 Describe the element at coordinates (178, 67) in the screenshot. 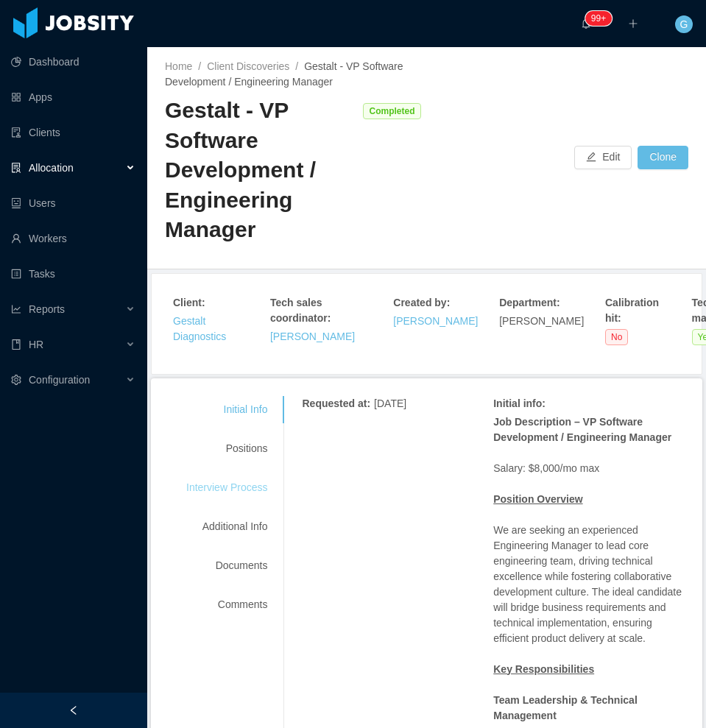

I see `a: Home` at that location.